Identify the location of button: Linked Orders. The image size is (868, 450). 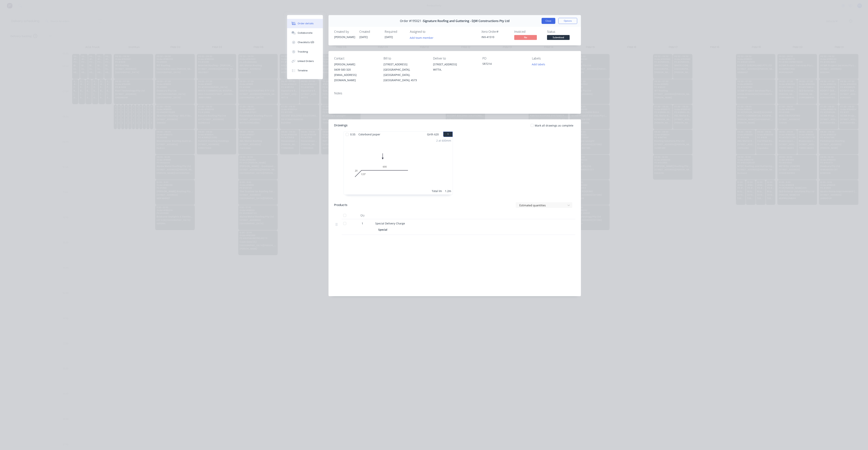
(305, 61).